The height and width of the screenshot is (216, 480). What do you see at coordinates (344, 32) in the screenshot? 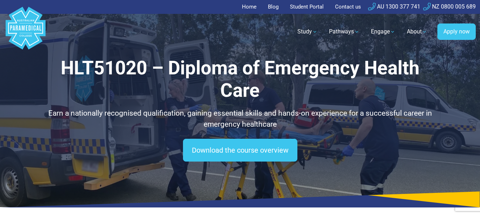
I see `a: Pathways` at bounding box center [344, 32].